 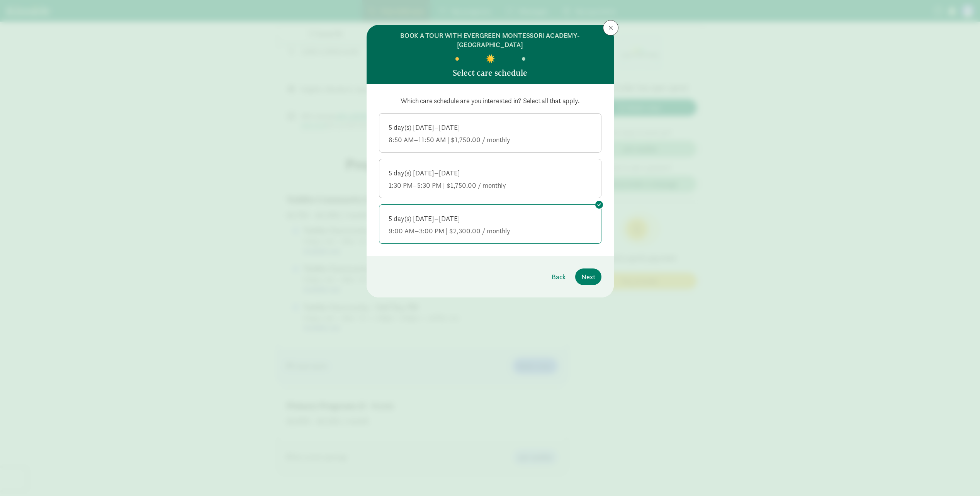 What do you see at coordinates (588, 277) in the screenshot?
I see `span: Next` at bounding box center [588, 277].